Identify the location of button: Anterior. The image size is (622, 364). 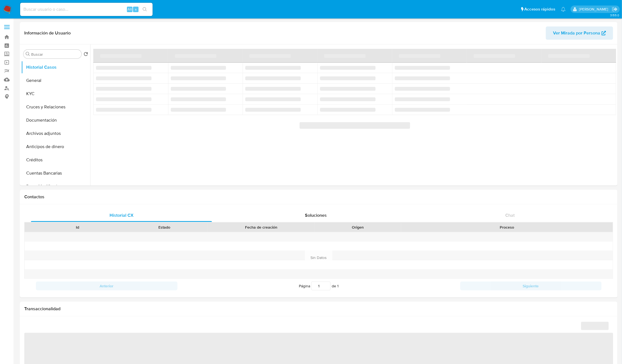
(107, 286).